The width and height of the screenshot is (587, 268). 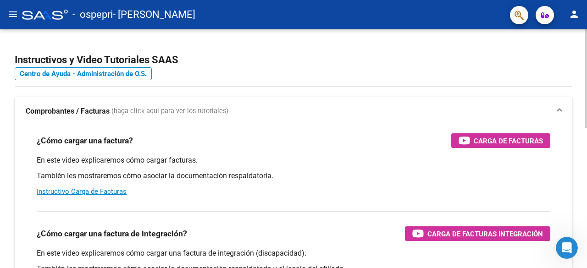 I want to click on strong: Comprobantes / Facturas, so click(x=67, y=111).